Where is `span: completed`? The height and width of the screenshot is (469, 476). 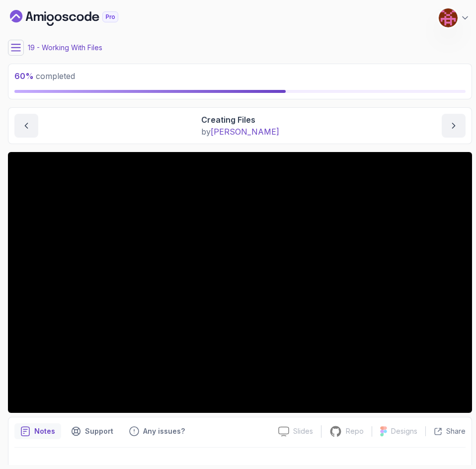
span: completed is located at coordinates (45, 76).